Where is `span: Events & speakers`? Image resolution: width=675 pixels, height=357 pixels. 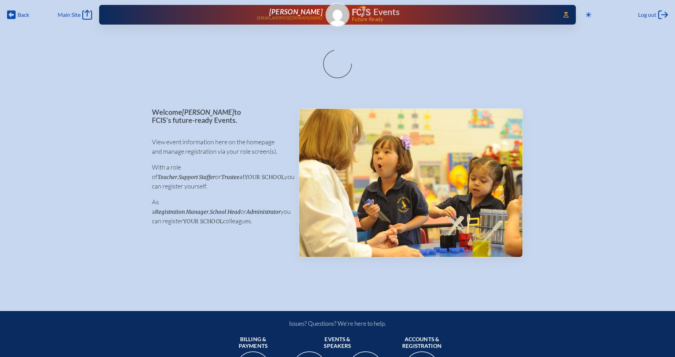
span: Events & speakers is located at coordinates (337, 343).